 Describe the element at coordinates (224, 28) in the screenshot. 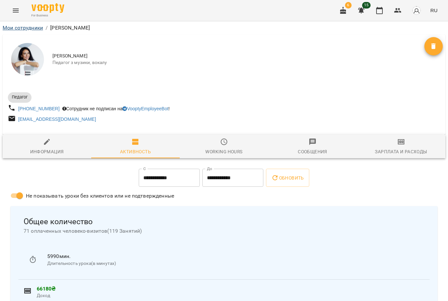

I see `nav: breadcrumb` at that location.